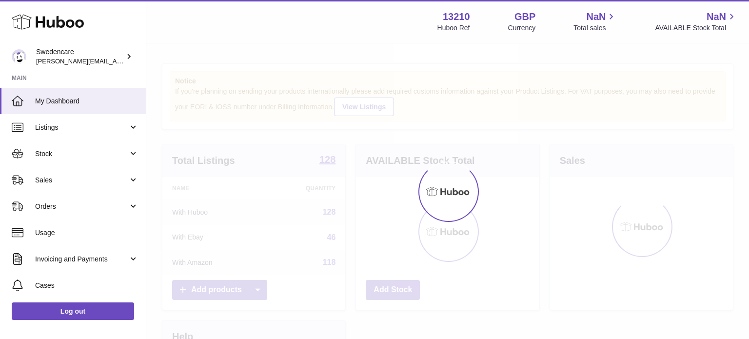 The width and height of the screenshot is (749, 339). Describe the element at coordinates (696, 21) in the screenshot. I see `a: NaN AVAILABLE Stock Total` at that location.